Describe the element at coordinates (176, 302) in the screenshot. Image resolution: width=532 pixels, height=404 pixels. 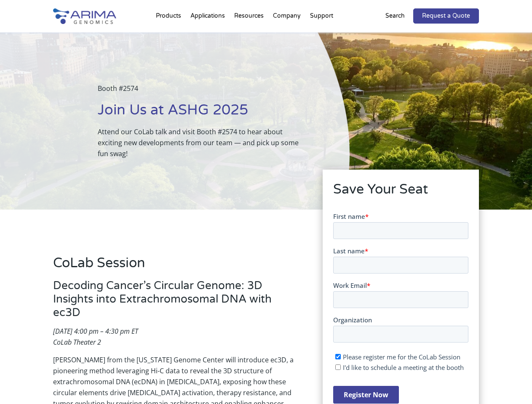
I see `h3: Decoding Cancer’s Circular Genome: 3D Insights into Extrachromosomal DNA with ec3D` at that location.